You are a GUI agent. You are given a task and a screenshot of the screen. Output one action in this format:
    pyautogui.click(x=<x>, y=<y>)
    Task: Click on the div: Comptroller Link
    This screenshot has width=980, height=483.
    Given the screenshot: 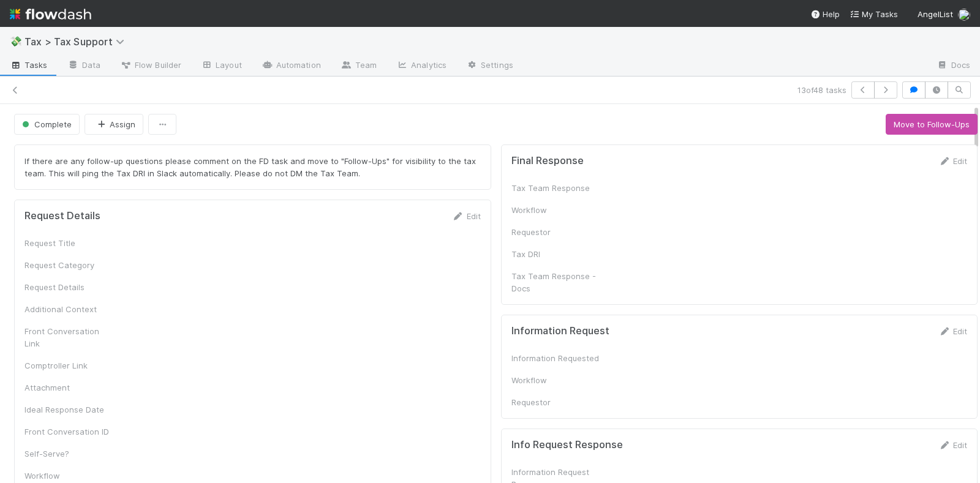 What is the action you would take?
    pyautogui.click(x=70, y=366)
    